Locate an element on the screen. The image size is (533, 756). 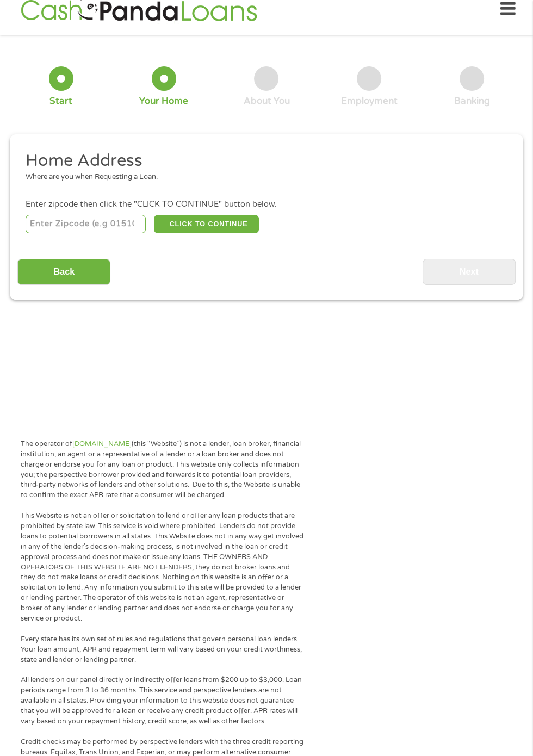
p: All lenders on our panel directly or indirectly offer loans from $200 up to $3,000. Loan periods ... is located at coordinates (162, 700).